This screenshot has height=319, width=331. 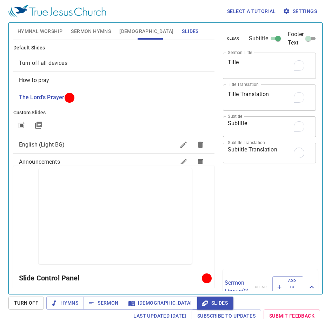 What do you see at coordinates (300, 11) in the screenshot?
I see `span: Settings` at bounding box center [300, 11].